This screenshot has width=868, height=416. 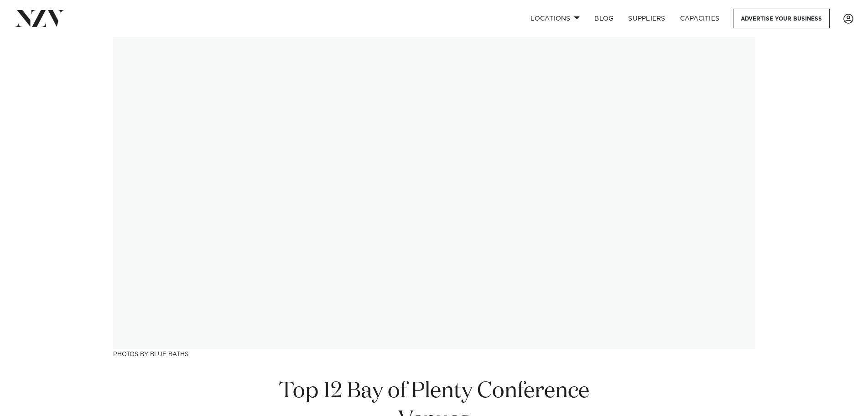 What do you see at coordinates (39, 18) in the screenshot?
I see `img: nzv-logo.png` at bounding box center [39, 18].